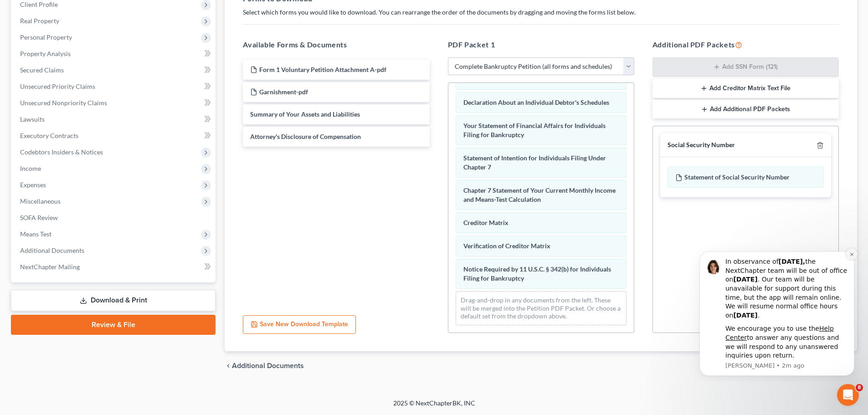 This screenshot has width=868, height=415. Describe the element at coordinates (537, 273) in the screenshot. I see `span: Notice Required by 11 U.S.C. § 342(b) for Individuals Filing for Bankruptcy` at that location.